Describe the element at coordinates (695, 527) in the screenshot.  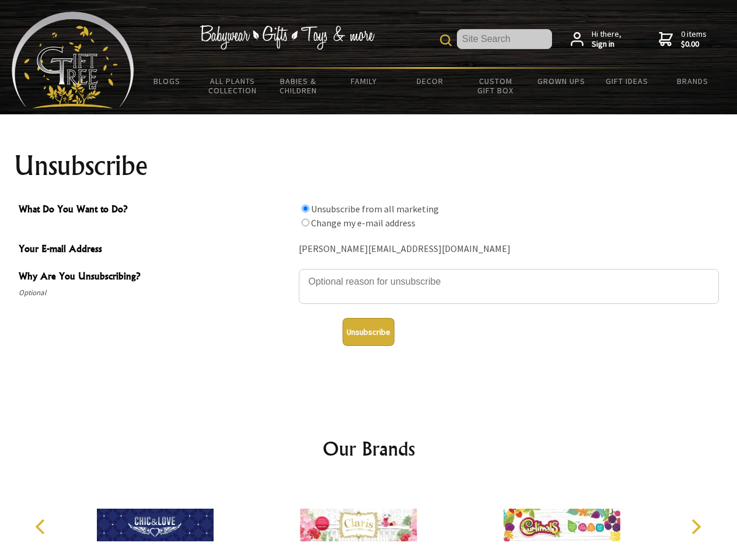
I see `button: Next` at that location.